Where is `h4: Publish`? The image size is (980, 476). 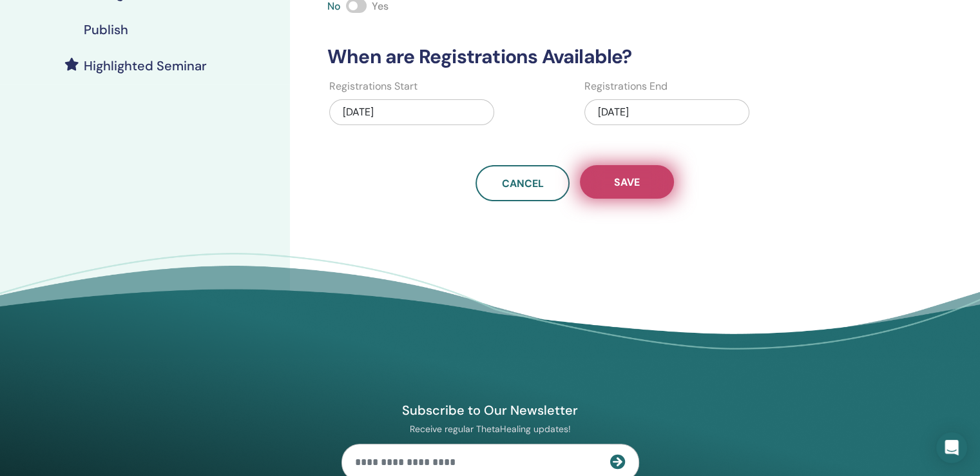 h4: Publish is located at coordinates (105, 30).